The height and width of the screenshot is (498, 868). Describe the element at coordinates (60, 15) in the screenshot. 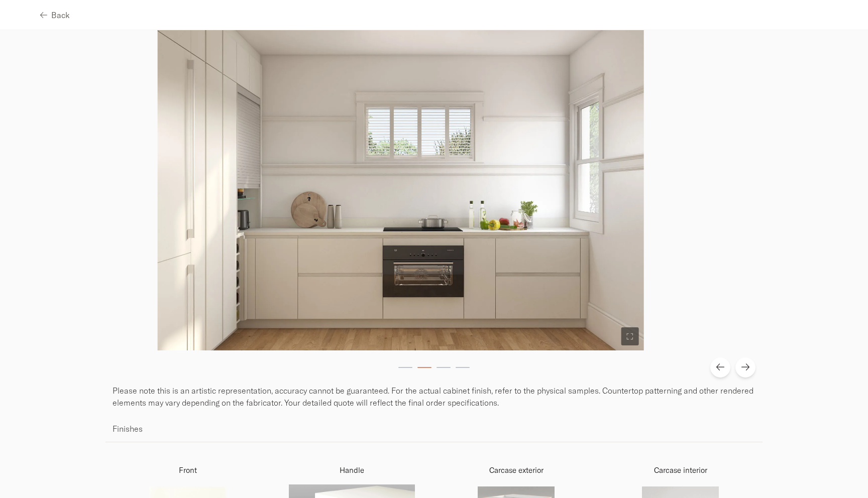

I see `span: Back` at that location.